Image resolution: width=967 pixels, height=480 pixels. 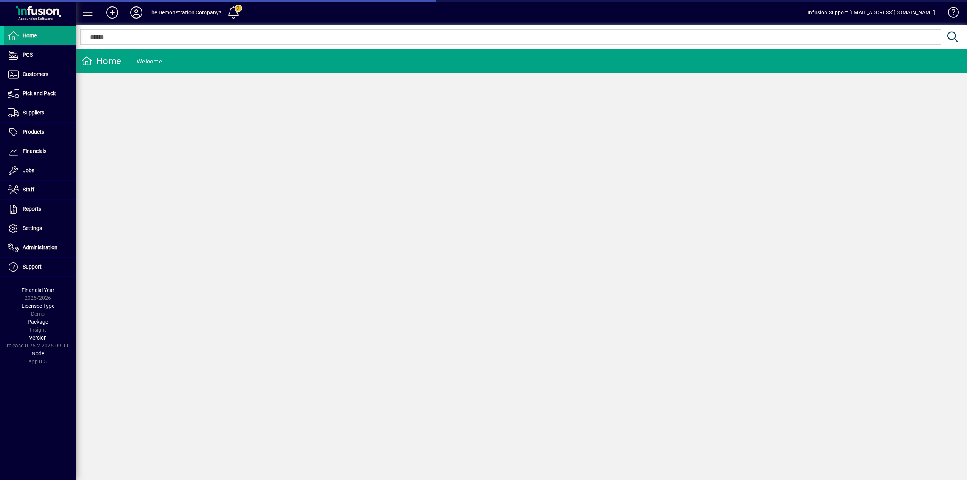 What do you see at coordinates (40, 113) in the screenshot?
I see `a: Suppliers` at bounding box center [40, 113].